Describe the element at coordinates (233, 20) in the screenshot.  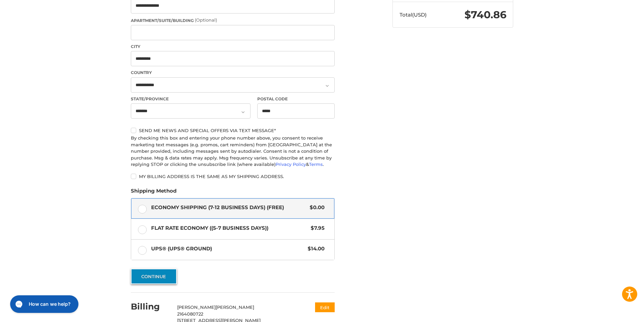
I see `label: Apartment/Suite/Building` at that location.